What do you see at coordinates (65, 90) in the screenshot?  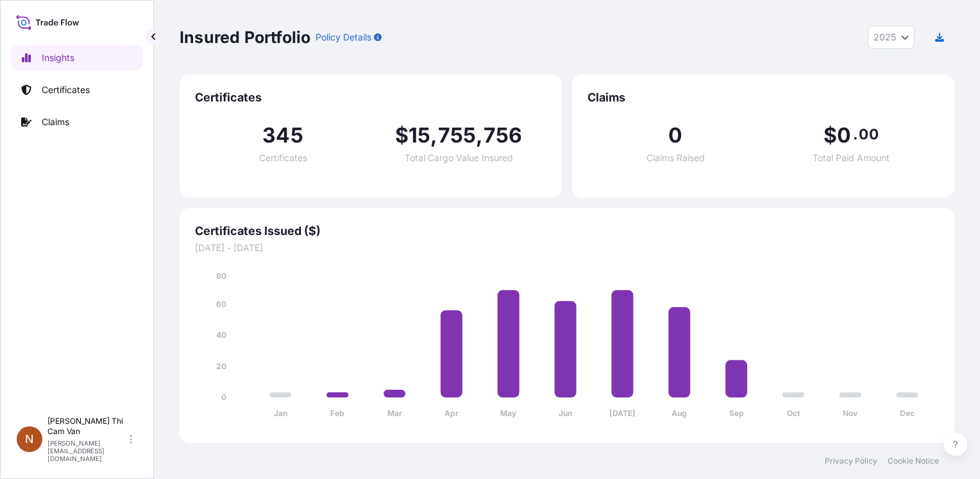 I see `p: Certificates` at bounding box center [65, 90].